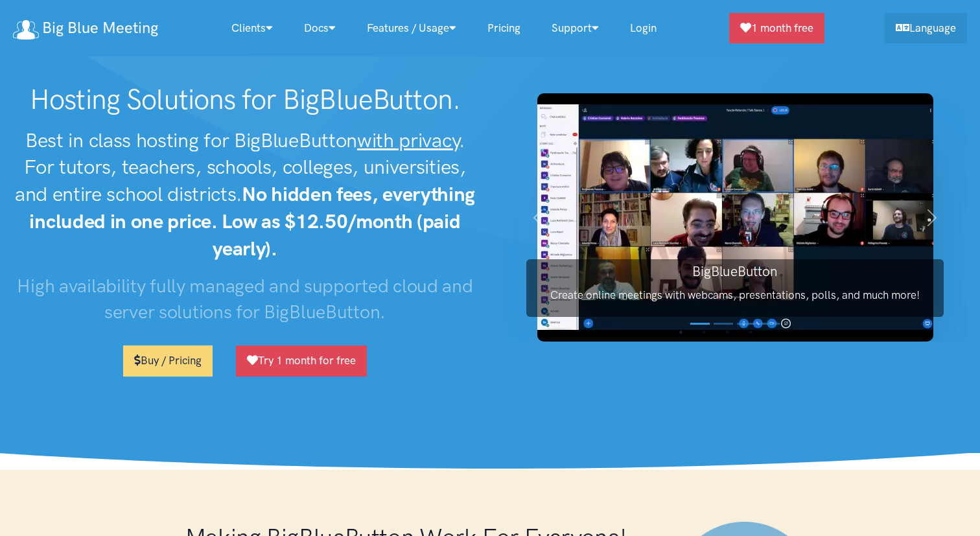 The width and height of the screenshot is (980, 536). Describe the element at coordinates (777, 28) in the screenshot. I see `a: 1 month free` at that location.